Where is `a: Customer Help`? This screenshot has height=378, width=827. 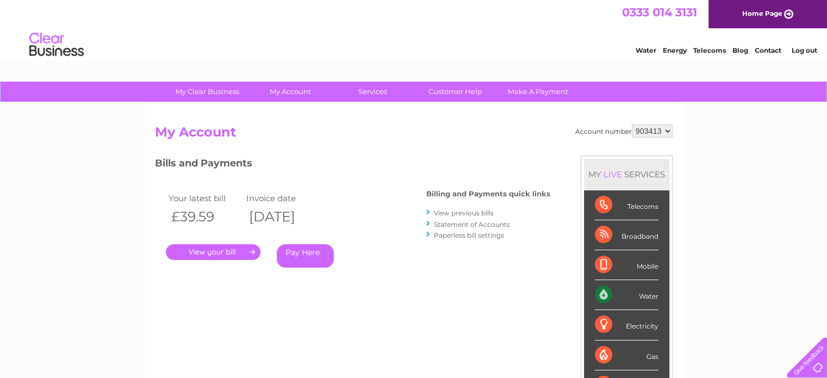
a: Customer Help is located at coordinates (455, 91).